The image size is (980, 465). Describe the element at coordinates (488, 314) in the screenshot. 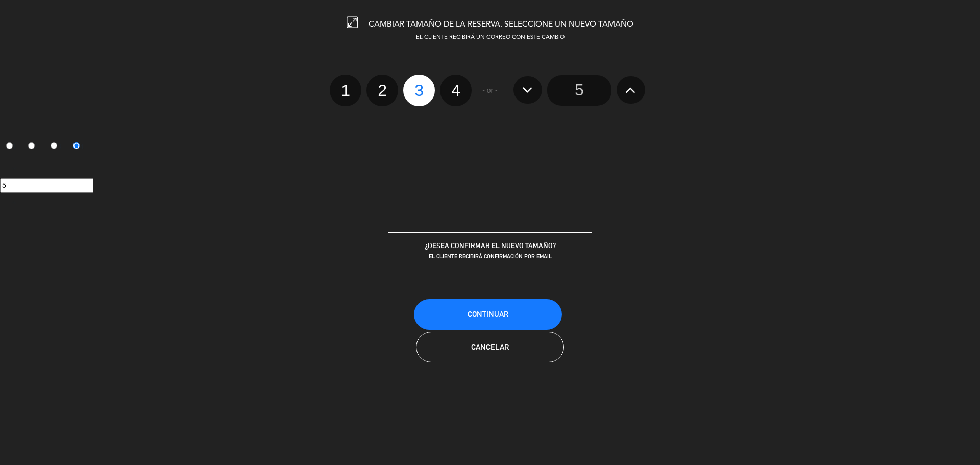

I see `span: Continuar` at that location.